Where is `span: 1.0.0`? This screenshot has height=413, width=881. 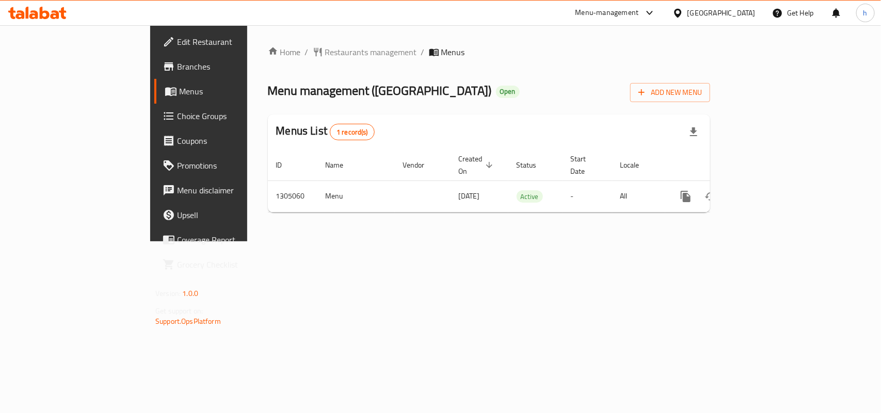 span: 1.0.0 is located at coordinates (190, 294).